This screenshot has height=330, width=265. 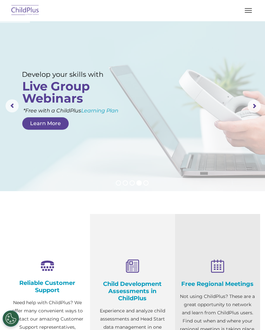 What do you see at coordinates (100, 110) in the screenshot?
I see `a: Learning Plan` at bounding box center [100, 110].